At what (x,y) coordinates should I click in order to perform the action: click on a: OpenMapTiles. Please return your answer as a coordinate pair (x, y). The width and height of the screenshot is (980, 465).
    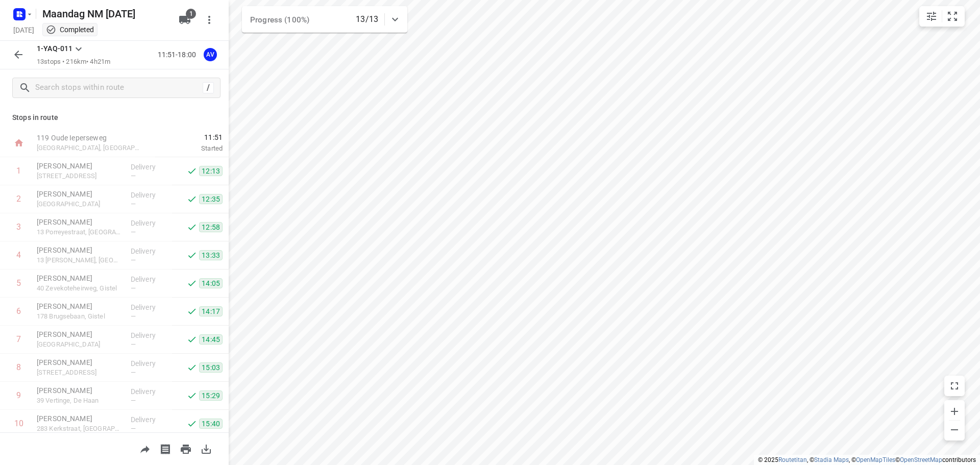
    Looking at the image, I should click on (875, 460).